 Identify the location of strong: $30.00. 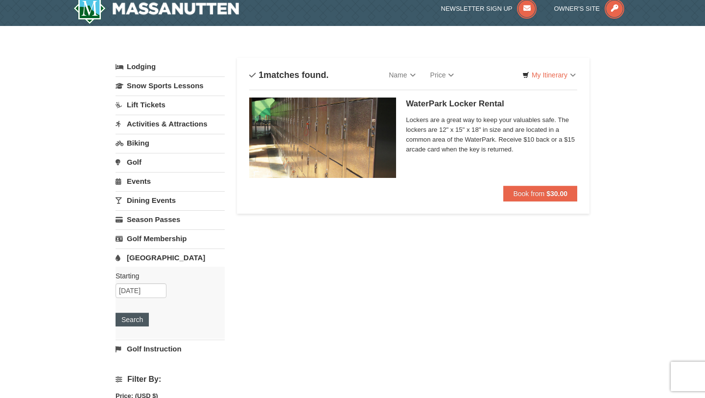
(557, 193).